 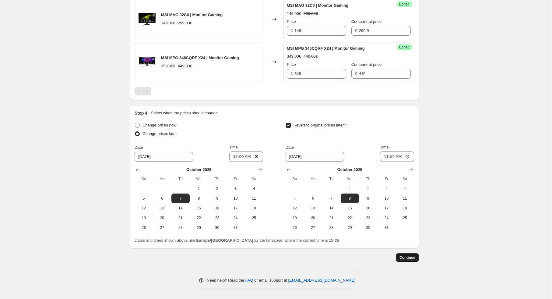 I want to click on span: Time, so click(x=233, y=147).